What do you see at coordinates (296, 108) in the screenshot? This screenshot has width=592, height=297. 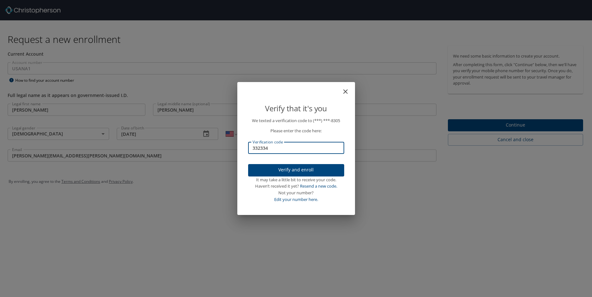 I see `p: Verify that it's you` at bounding box center [296, 108].